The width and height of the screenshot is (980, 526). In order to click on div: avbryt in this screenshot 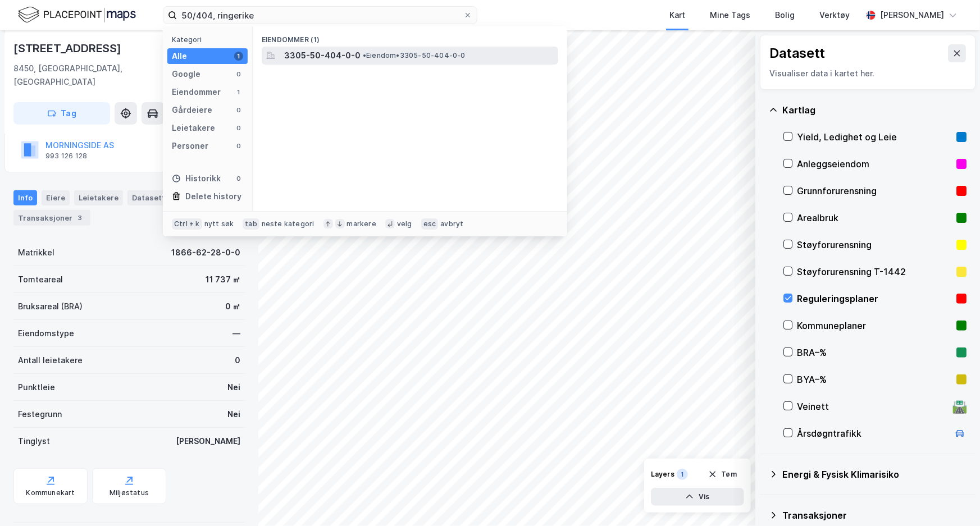, I will do `click(452, 224)`.